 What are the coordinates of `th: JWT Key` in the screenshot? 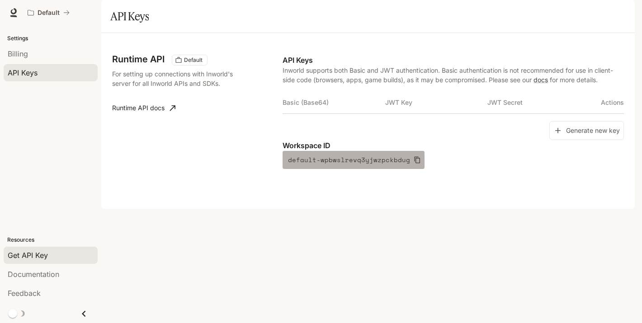 It's located at (436, 103).